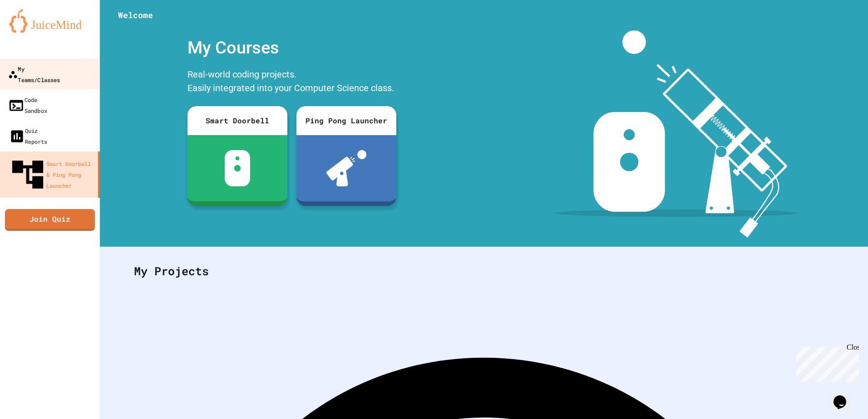 The image size is (868, 419). Describe the element at coordinates (484, 271) in the screenshot. I see `div: My Projects` at that location.